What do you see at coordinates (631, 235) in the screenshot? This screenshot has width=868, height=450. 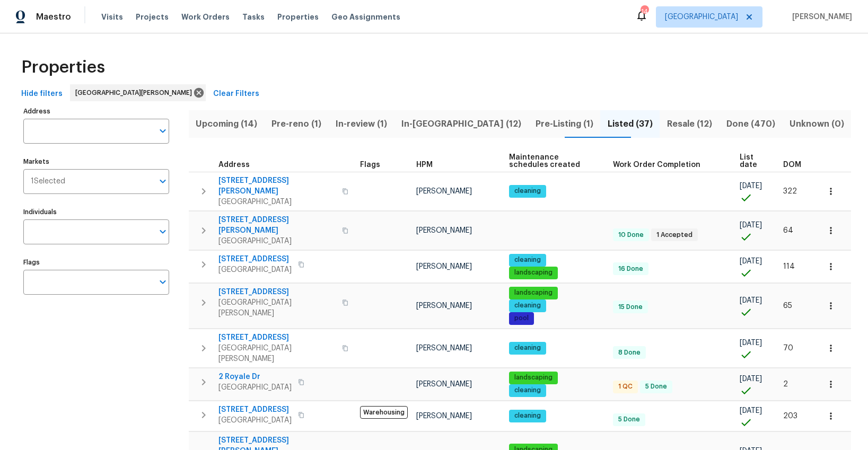 I see `span: 10 Done` at bounding box center [631, 235].